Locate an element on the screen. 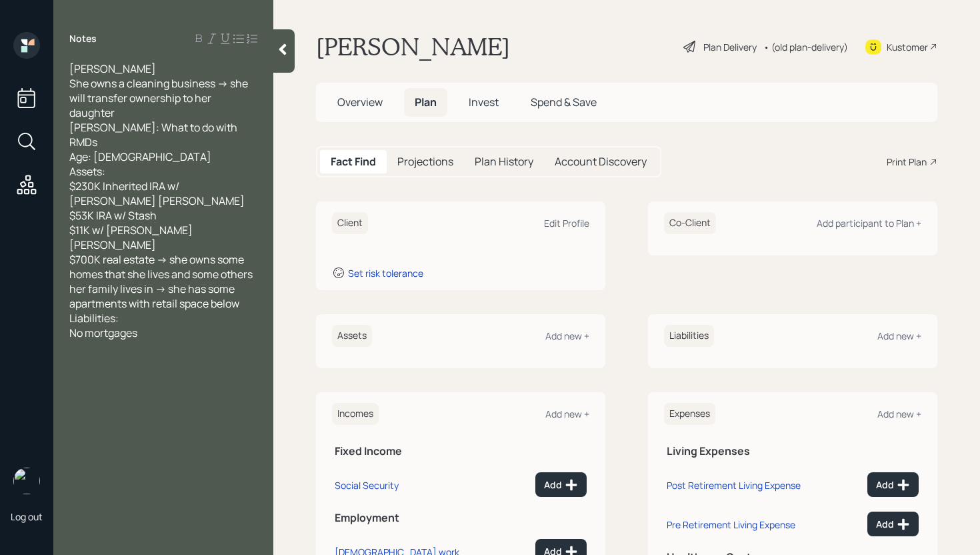 Image resolution: width=980 pixels, height=555 pixels. div: Kustomer is located at coordinates (907, 47).